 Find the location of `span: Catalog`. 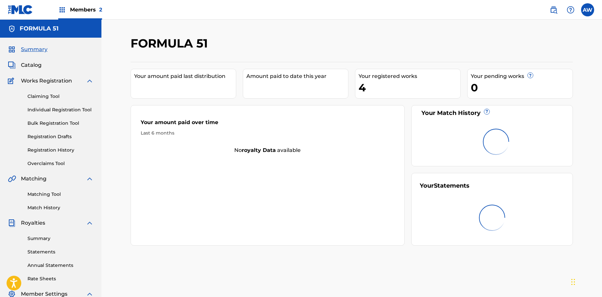

span: Catalog is located at coordinates (31, 65).